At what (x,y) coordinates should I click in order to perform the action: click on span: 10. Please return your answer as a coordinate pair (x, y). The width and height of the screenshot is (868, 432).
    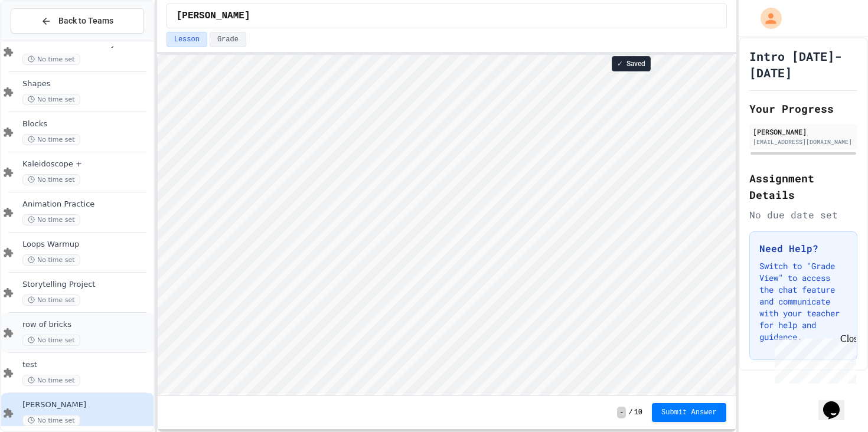
    Looking at the image, I should click on (638, 413).